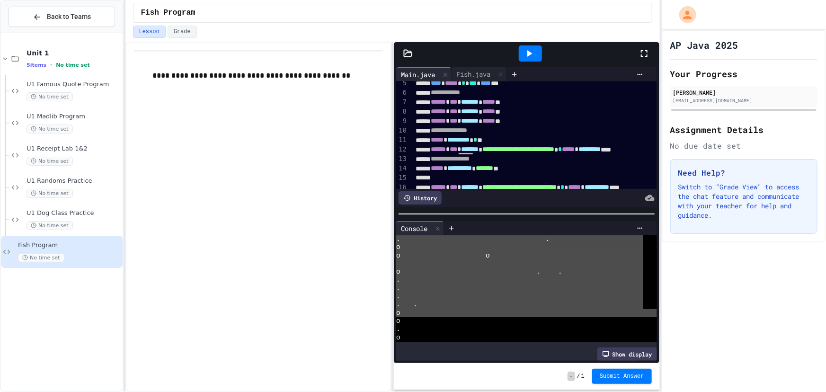 The height and width of the screenshot is (392, 826). Describe the element at coordinates (744, 130) in the screenshot. I see `h2: Assignment Details` at that location.